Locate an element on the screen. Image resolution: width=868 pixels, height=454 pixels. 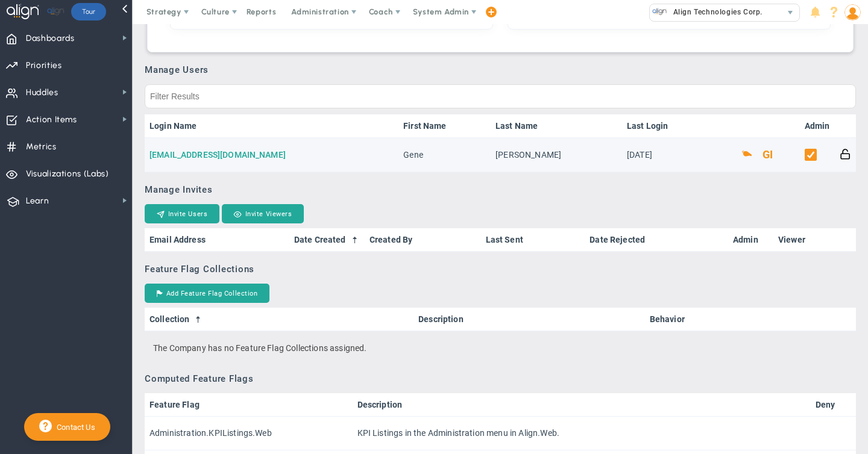
span: Action Items is located at coordinates (51, 120).